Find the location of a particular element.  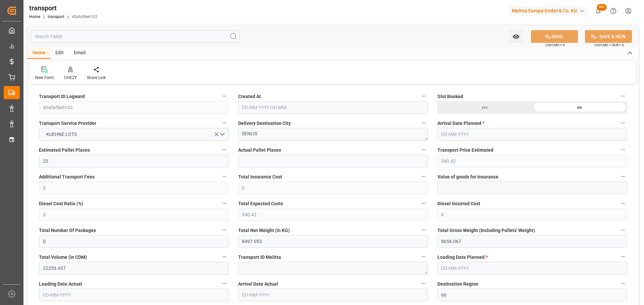

span: Diesel Incurred Cost is located at coordinates (459, 203).